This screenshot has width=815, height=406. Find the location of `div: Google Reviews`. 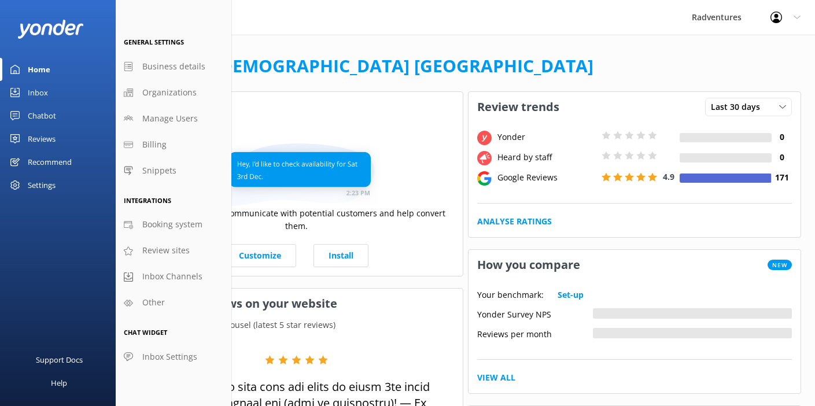

div: Google Reviews is located at coordinates (547, 178).